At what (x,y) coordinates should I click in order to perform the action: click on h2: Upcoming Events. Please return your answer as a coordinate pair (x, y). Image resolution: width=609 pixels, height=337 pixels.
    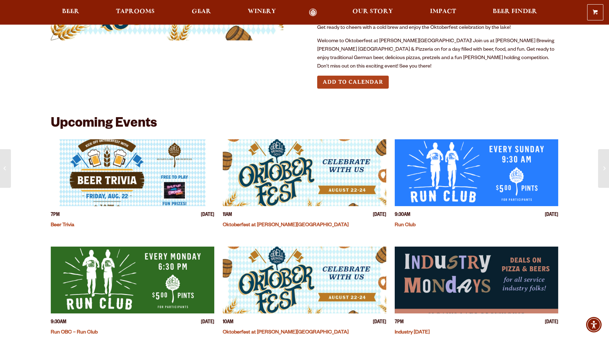
    Looking at the image, I should click on (104, 125).